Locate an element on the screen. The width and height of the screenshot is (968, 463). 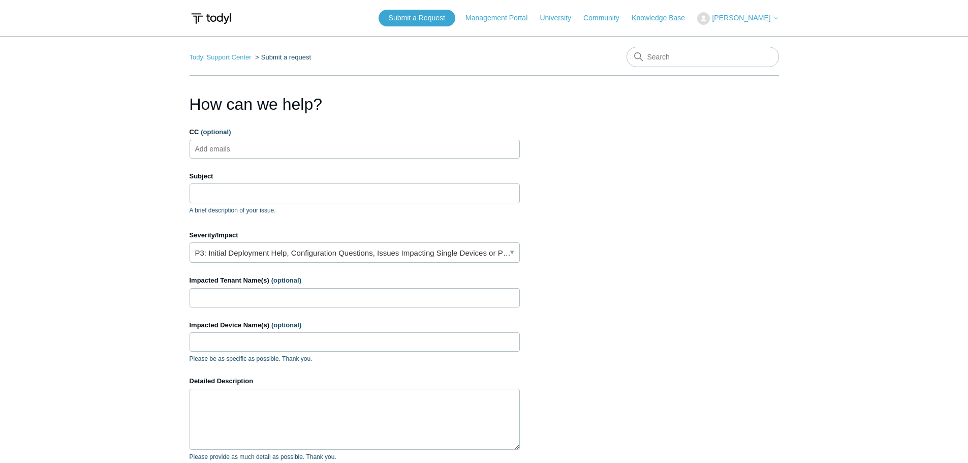
li: Submit a request is located at coordinates (282, 57).